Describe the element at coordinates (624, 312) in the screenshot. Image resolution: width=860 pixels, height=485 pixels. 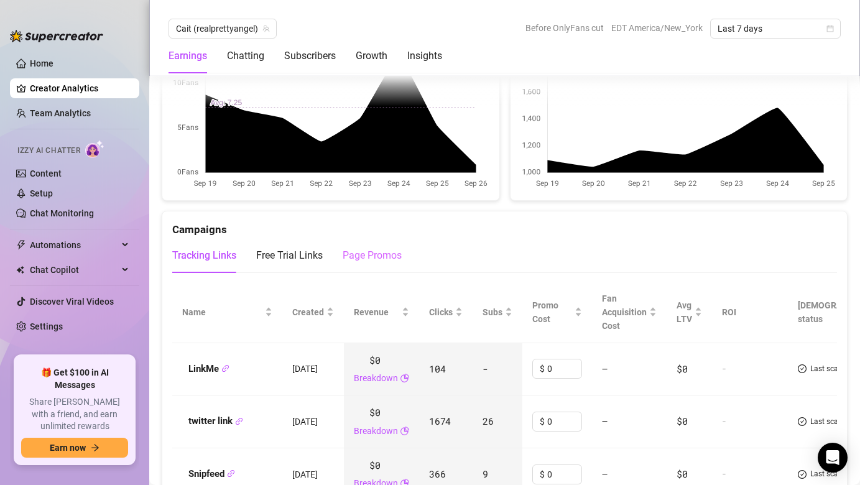
I see `span: Fan Acquisition Cost` at that location.